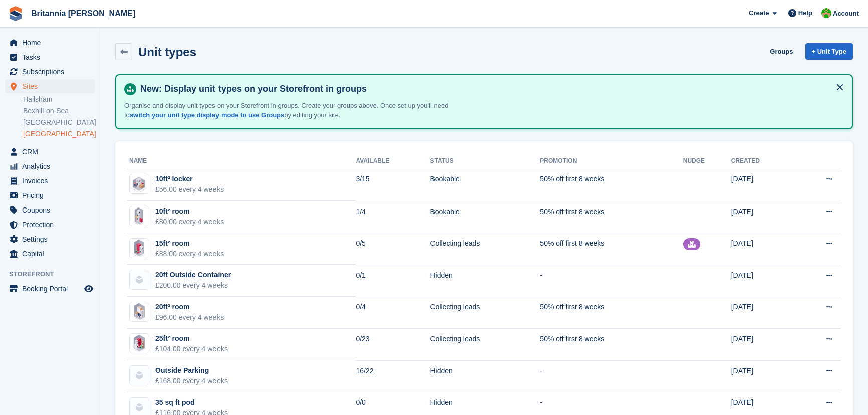 The image size is (868, 415). I want to click on div: £96.00 every 4 weeks, so click(190, 317).